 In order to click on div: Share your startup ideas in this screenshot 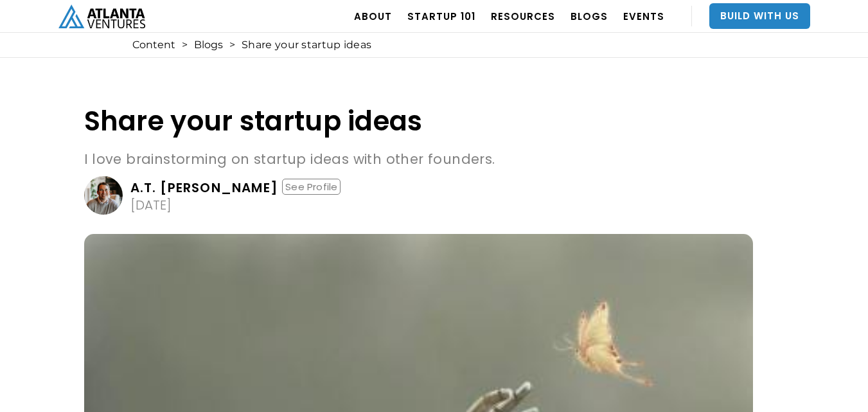, I will do `click(307, 45)`.